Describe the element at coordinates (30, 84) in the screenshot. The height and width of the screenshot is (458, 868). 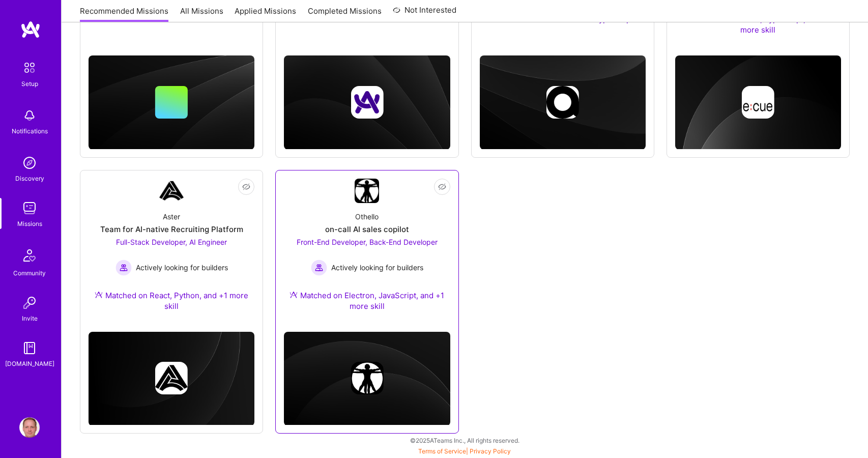
I see `div: Setup` at that location.